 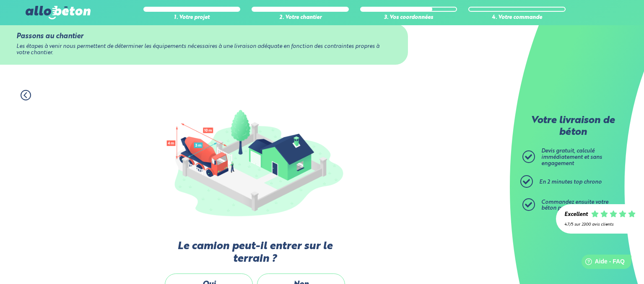 I want to click on span: Aide - FAQ, so click(x=41, y=10).